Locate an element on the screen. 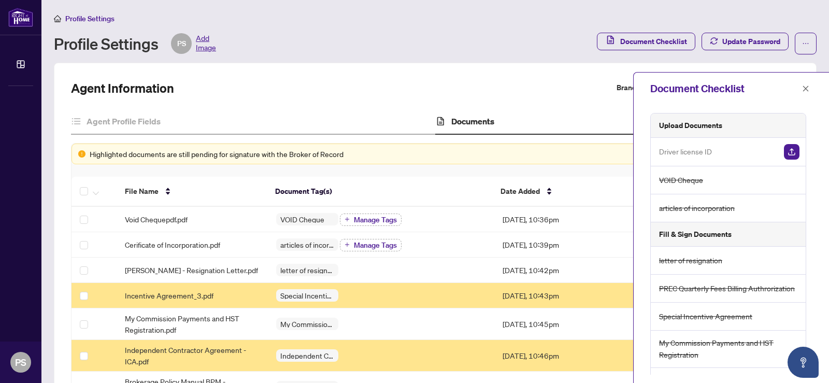 The image size is (829, 383). span: Cerificate of Incorporation.pdf is located at coordinates (172, 244).